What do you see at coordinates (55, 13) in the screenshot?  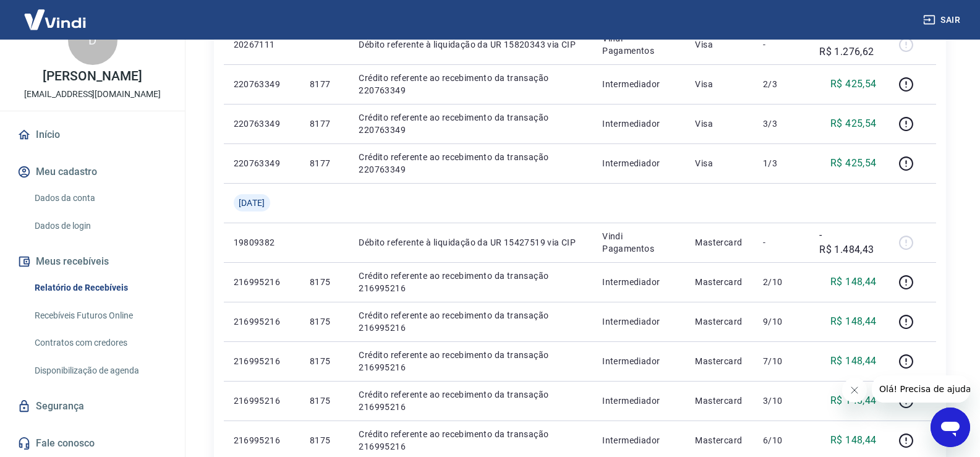 I see `span: Olá! Precisa de ajuda?` at bounding box center [55, 13].